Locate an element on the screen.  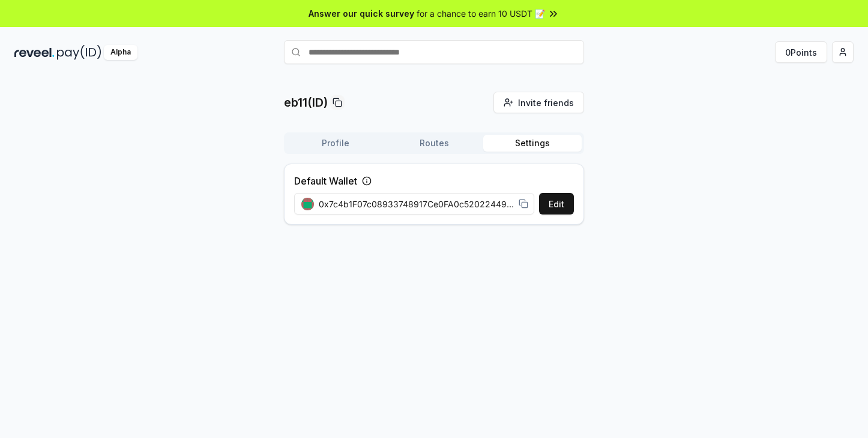
span: for a chance to earn 10 USDT 📝 is located at coordinates (480, 13).